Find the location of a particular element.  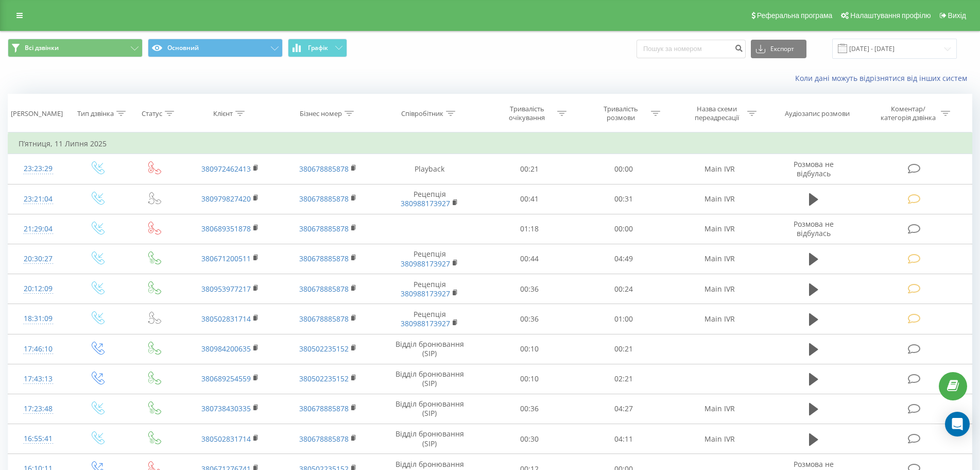

td: 04:49 is located at coordinates (623, 259).